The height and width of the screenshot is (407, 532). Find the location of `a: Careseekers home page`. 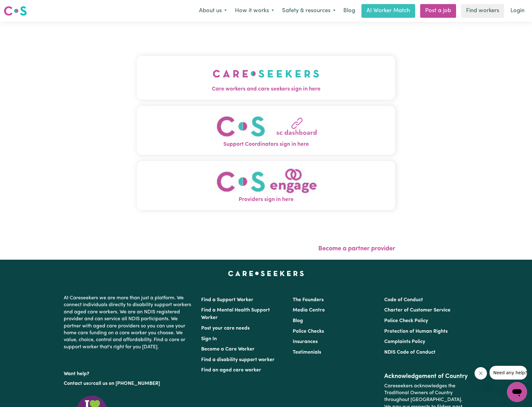

a: Careseekers home page is located at coordinates (266, 273).